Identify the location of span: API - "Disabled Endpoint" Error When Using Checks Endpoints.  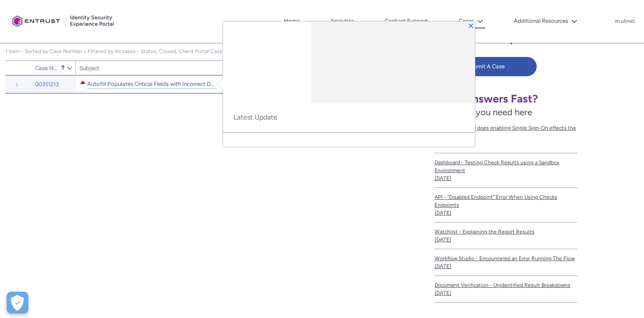
(506, 201).